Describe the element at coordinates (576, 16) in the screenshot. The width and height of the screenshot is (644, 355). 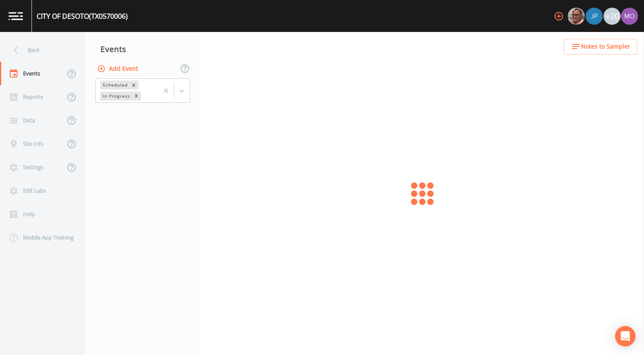
I see `img: e2d790fa78825a4bb76dcb6ab311d44c` at that location.